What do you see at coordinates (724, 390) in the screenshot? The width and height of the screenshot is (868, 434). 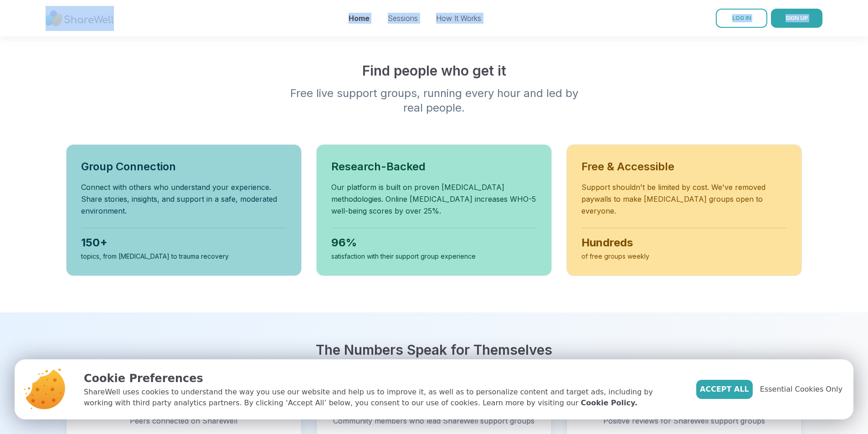 I see `button: Accept All` at bounding box center [724, 390].